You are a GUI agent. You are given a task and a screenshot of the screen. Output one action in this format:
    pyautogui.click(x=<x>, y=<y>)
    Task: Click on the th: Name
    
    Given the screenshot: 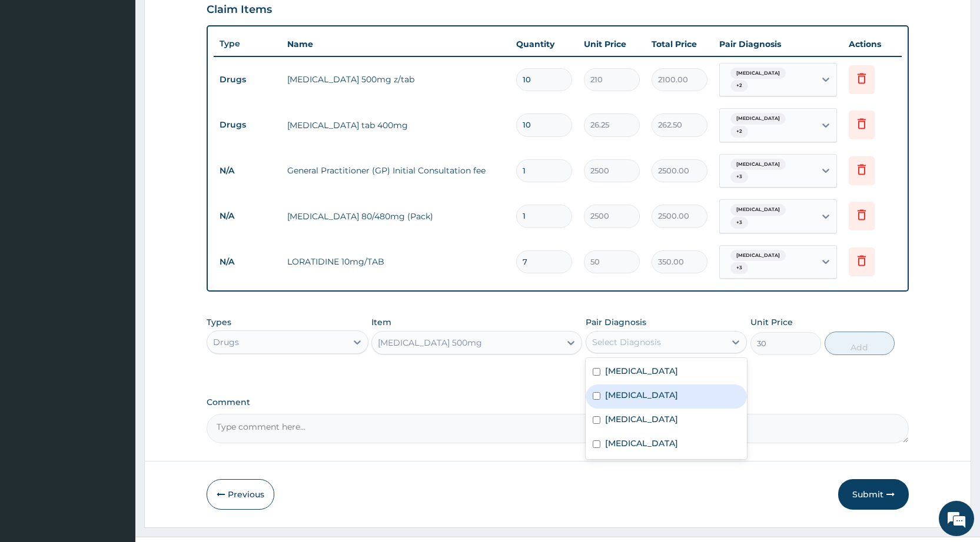 What is the action you would take?
    pyautogui.click(x=395, y=44)
    